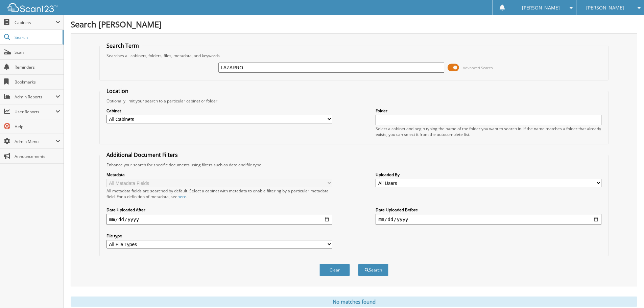 This screenshot has height=308, width=644. Describe the element at coordinates (373, 270) in the screenshot. I see `button: Search` at that location.